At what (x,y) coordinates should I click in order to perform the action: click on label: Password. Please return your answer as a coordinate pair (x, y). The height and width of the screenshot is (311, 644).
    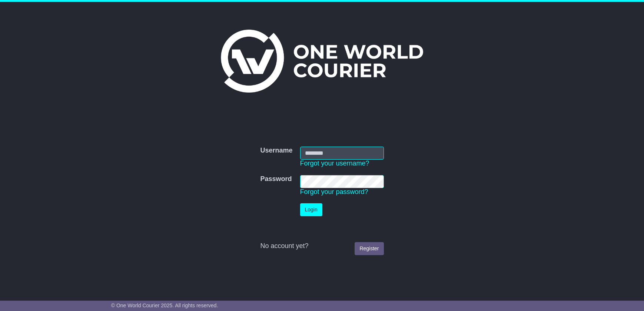
    Looking at the image, I should click on (276, 179).